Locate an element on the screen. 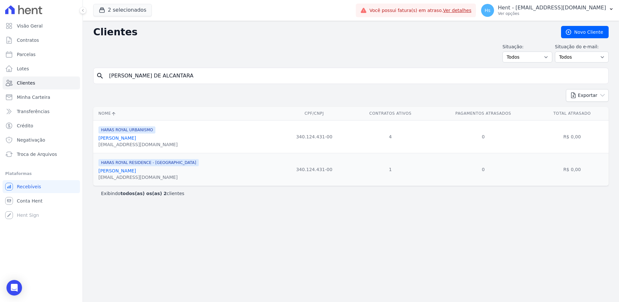  a: Minha Carteira is located at coordinates (41, 97).